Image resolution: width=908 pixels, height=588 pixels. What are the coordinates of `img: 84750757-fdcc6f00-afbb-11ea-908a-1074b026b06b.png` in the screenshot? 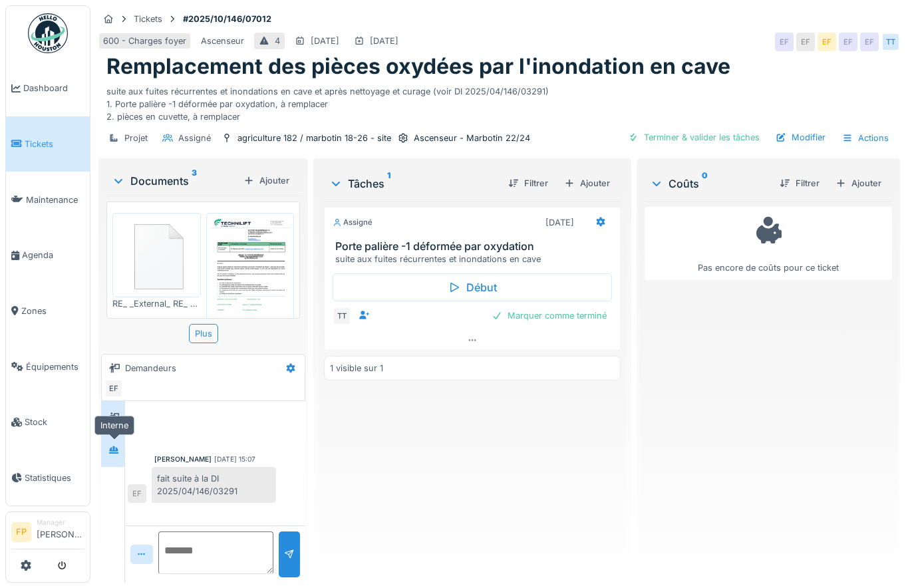 It's located at (156, 256).